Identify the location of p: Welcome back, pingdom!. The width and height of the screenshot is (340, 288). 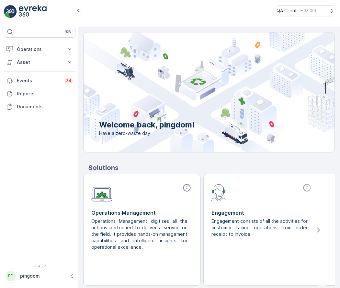
(147, 125).